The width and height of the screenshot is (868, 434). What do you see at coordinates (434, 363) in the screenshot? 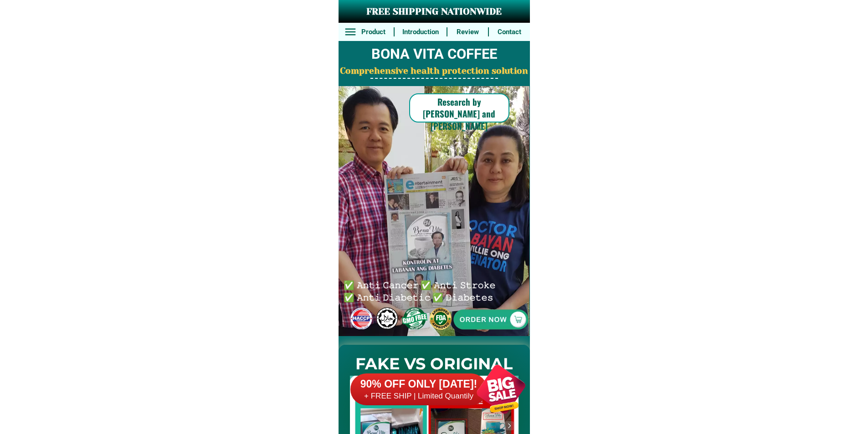
I see `h2: FAKE VS ORIGINAL` at bounding box center [434, 363].